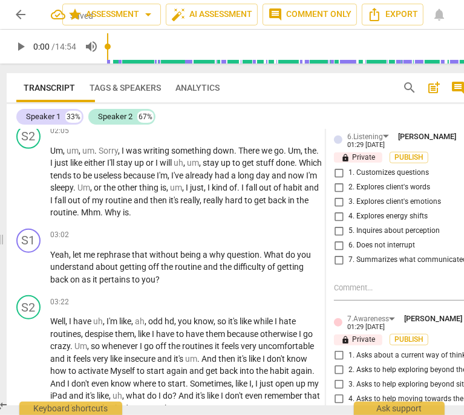 The height and width of the screenshot is (415, 464). What do you see at coordinates (108, 267) in the screenshot?
I see `span: about` at bounding box center [108, 267].